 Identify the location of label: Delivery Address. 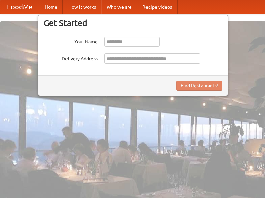
(71, 57).